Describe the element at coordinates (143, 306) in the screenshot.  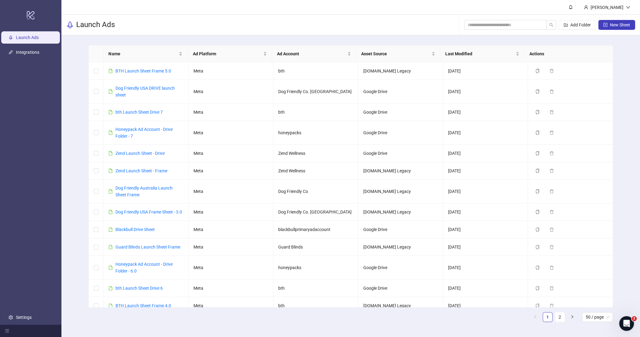
I see `a: BTH Launch Sheet Frame 4.0` at that location.